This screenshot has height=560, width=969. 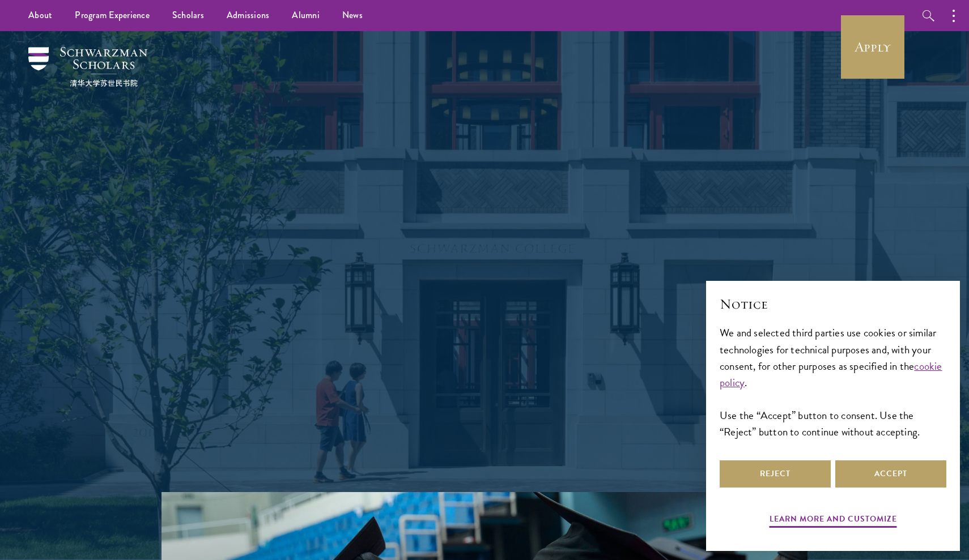 What do you see at coordinates (873, 47) in the screenshot?
I see `a: Apply` at bounding box center [873, 47].